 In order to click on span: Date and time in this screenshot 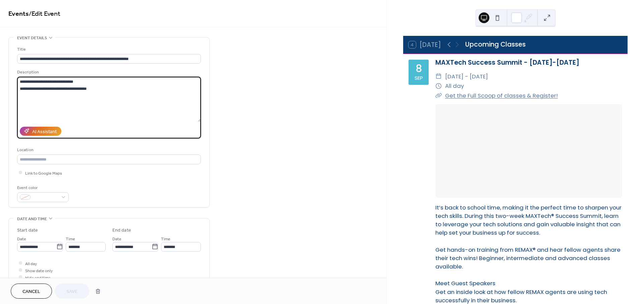, I will do `click(32, 219)`.